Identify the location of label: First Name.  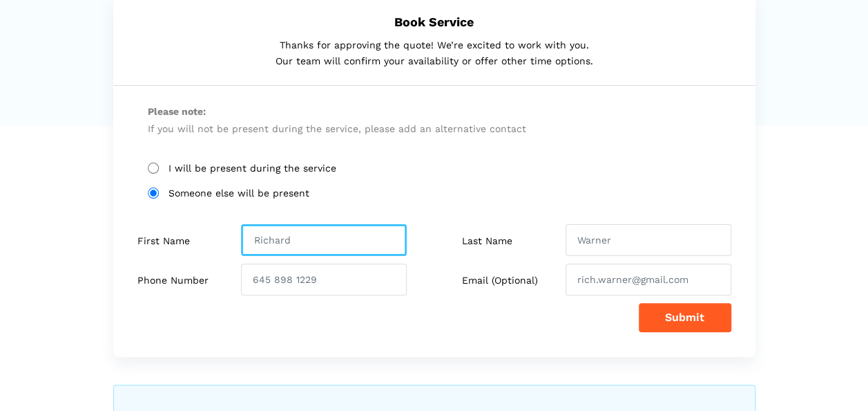
(164, 240).